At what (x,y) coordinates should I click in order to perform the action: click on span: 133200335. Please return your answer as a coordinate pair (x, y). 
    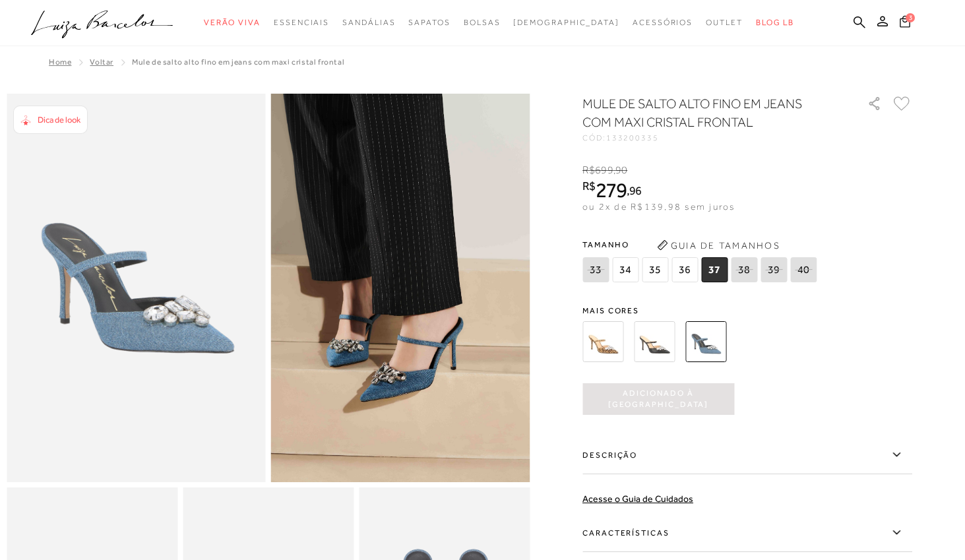
    Looking at the image, I should click on (632, 138).